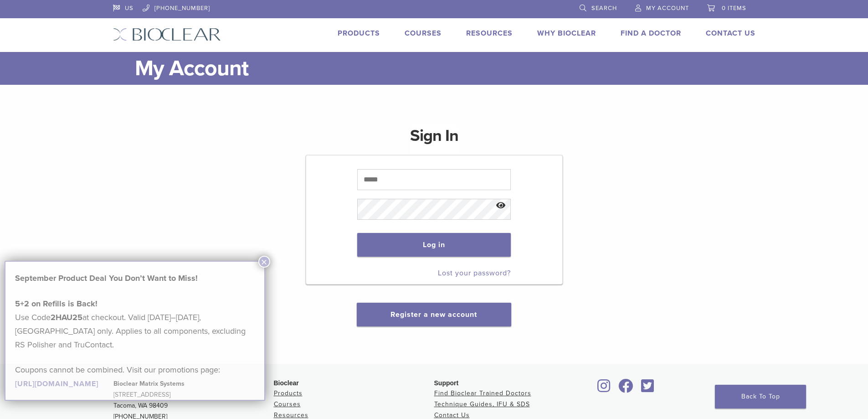 The height and width of the screenshot is (419, 868). Describe the element at coordinates (56, 304) in the screenshot. I see `strong: 5+2 on Refills is Back!` at that location.